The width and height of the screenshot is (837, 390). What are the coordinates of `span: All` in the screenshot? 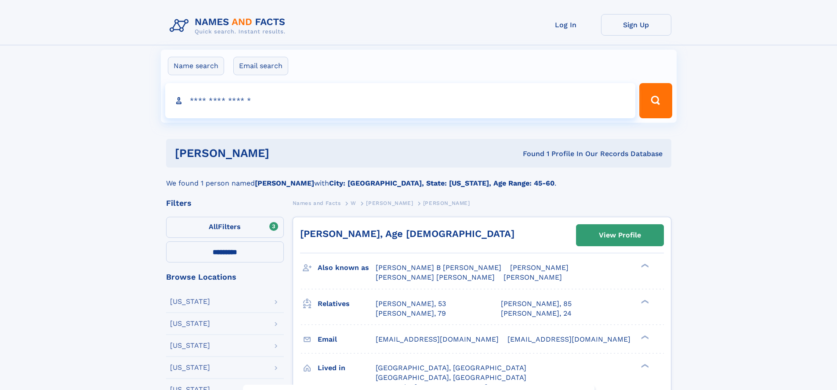 It's located at (213, 226).